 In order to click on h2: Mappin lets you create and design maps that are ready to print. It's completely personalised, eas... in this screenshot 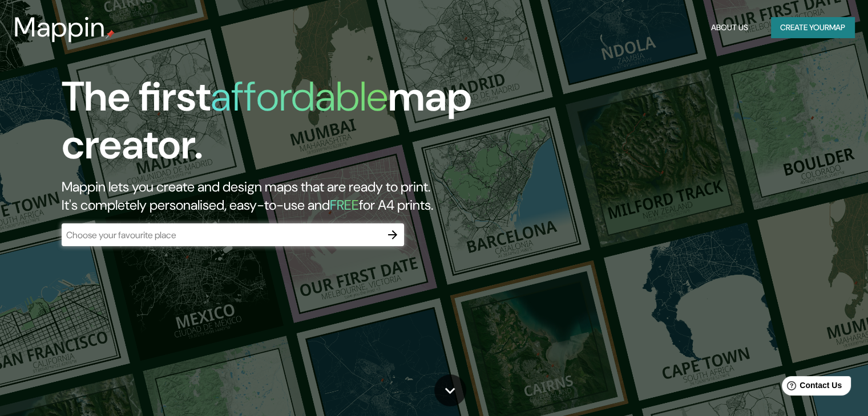, I will do `click(278, 196)`.